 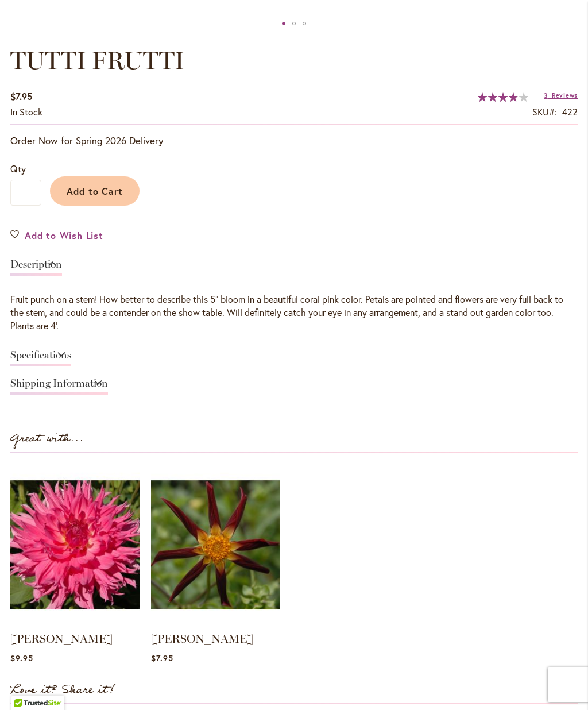 What do you see at coordinates (569, 112) in the screenshot?
I see `div: 422` at bounding box center [569, 112].